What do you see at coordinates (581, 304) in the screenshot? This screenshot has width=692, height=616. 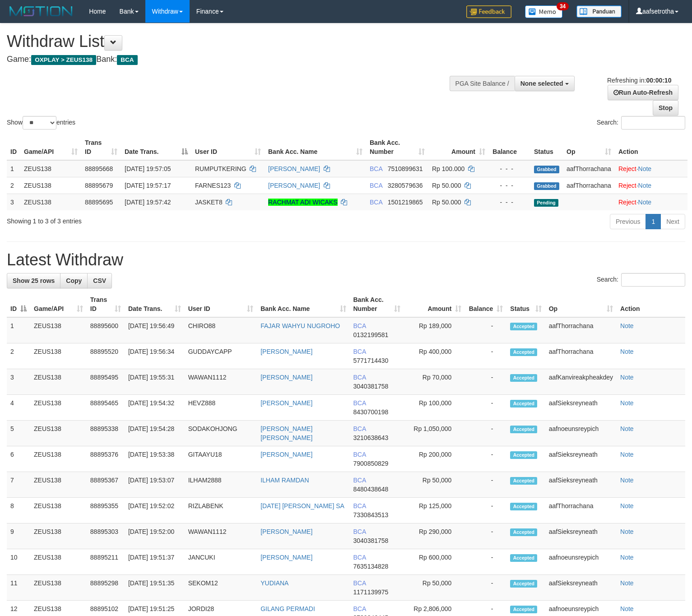 I see `th: Op: activate to sort column ascending` at bounding box center [581, 304].